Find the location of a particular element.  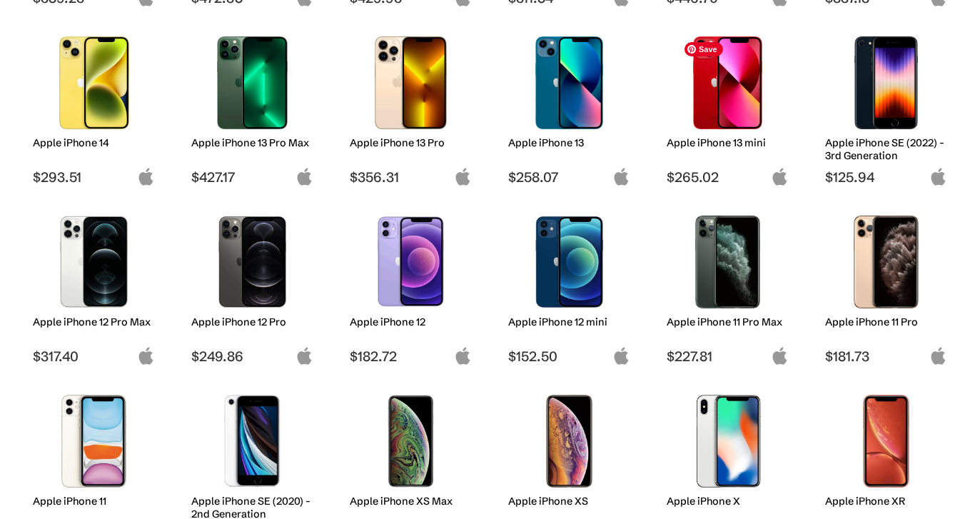

img: iPhone 12 Pro Max is located at coordinates (94, 262).